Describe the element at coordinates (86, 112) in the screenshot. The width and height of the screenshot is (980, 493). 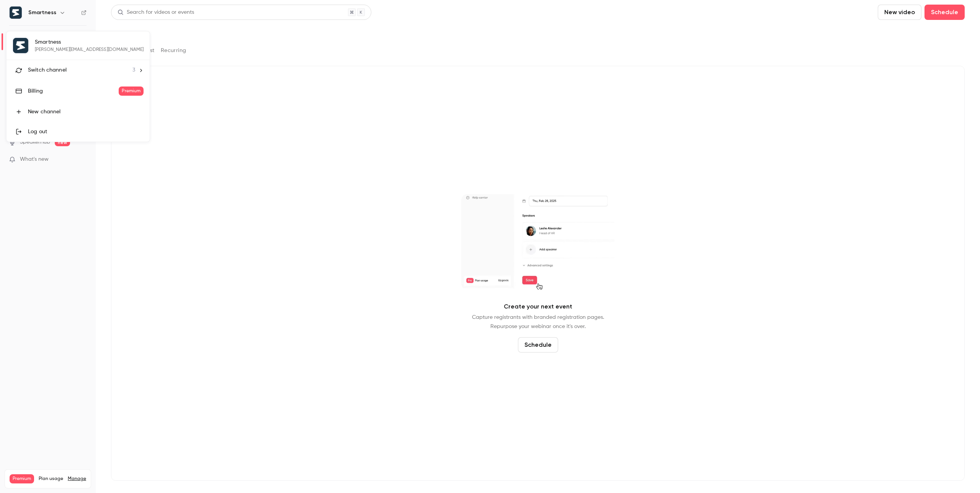
I see `div: New channel` at that location.